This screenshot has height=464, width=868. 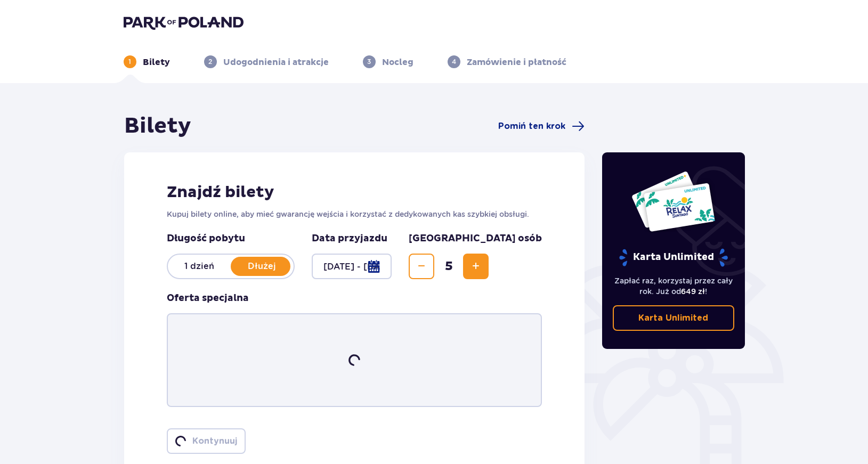 I want to click on p: 4, so click(x=454, y=62).